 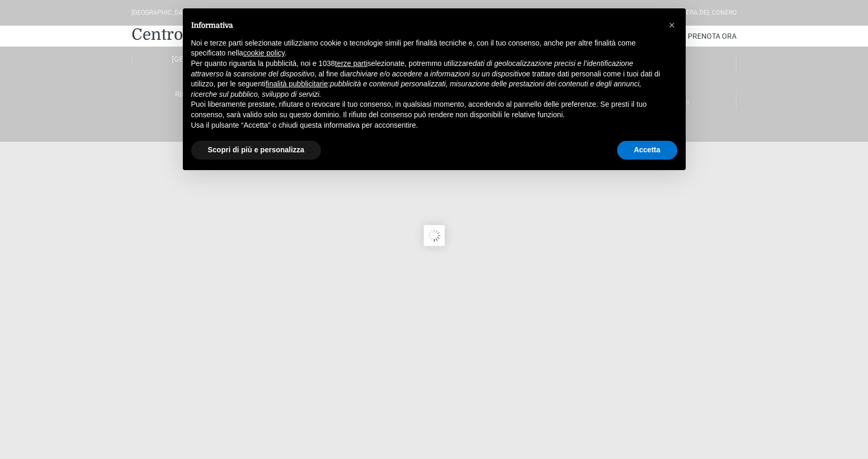 What do you see at coordinates (706, 13) in the screenshot?
I see `div: Riviera Del Conero` at bounding box center [706, 13].